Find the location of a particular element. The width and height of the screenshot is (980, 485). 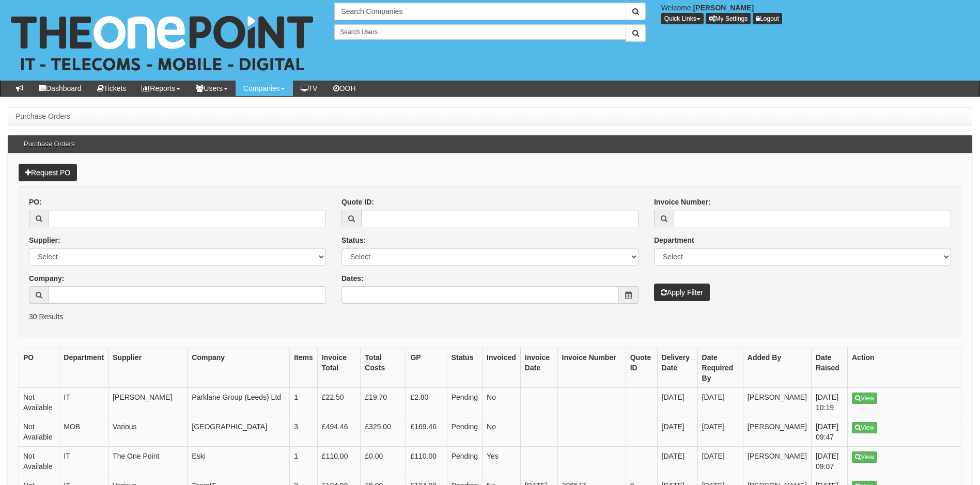

th: Company is located at coordinates (238, 368).